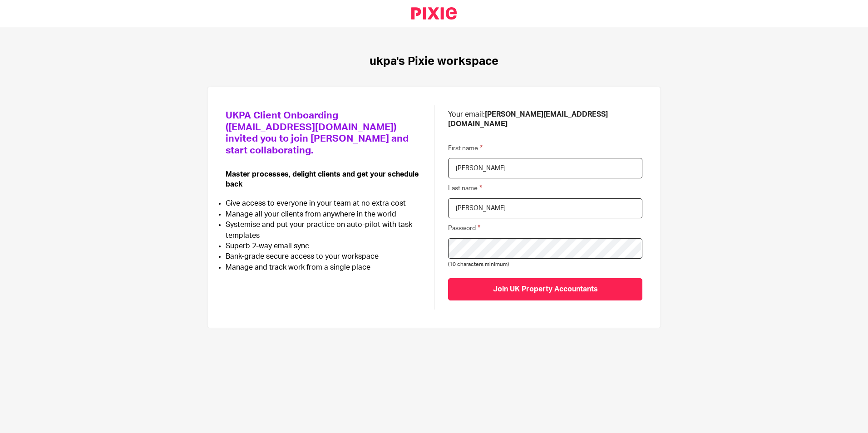 This screenshot has height=433, width=868. What do you see at coordinates (464, 228) in the screenshot?
I see `label: Password` at bounding box center [464, 228].